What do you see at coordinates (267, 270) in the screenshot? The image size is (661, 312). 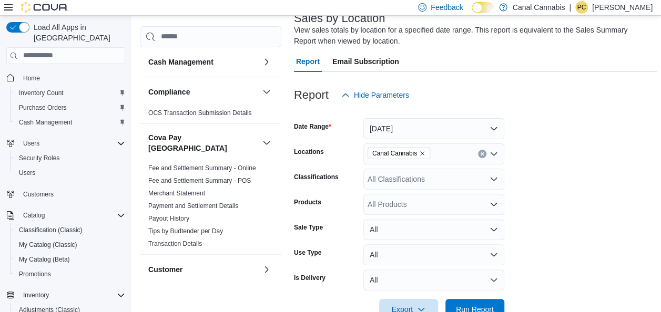 I see `button: Customer` at bounding box center [267, 270].